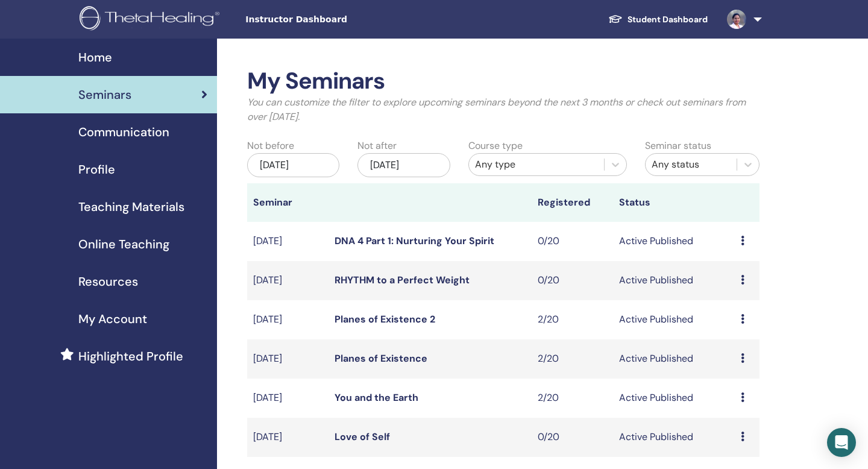  Describe the element at coordinates (402, 280) in the screenshot. I see `a: RHYTHM to a Perfect Weight` at that location.